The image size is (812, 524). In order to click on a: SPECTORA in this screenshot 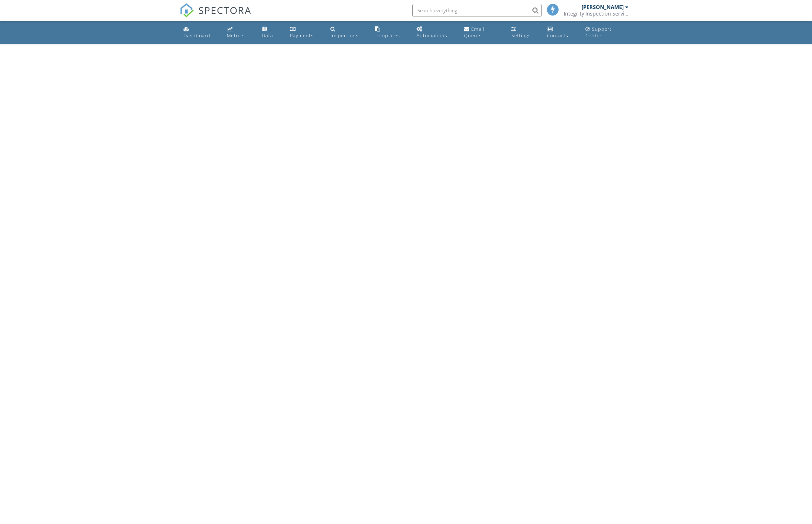, I will do `click(215, 16)`.